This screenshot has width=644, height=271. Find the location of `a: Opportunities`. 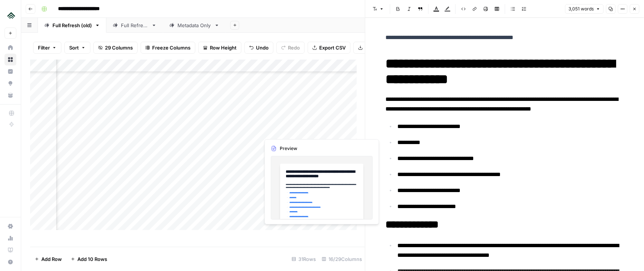

a: Opportunities is located at coordinates (10, 83).